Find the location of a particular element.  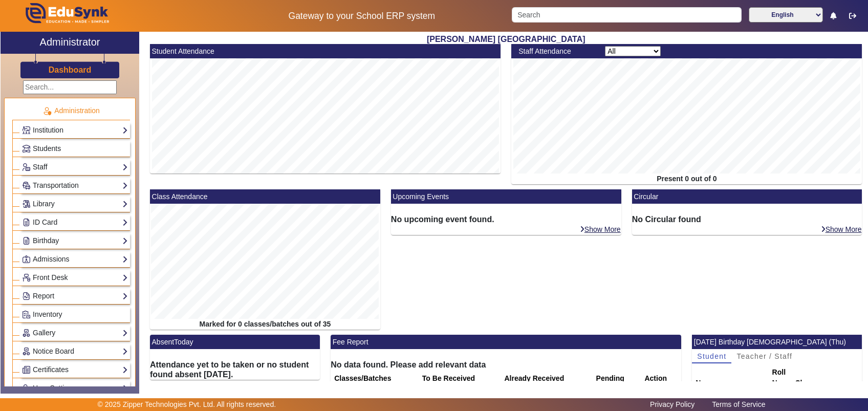

th: Already Received is located at coordinates (546, 379).